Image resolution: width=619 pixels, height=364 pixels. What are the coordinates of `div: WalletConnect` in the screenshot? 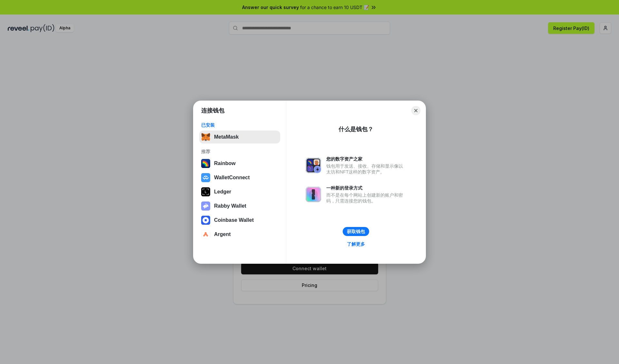 It's located at (232, 178).